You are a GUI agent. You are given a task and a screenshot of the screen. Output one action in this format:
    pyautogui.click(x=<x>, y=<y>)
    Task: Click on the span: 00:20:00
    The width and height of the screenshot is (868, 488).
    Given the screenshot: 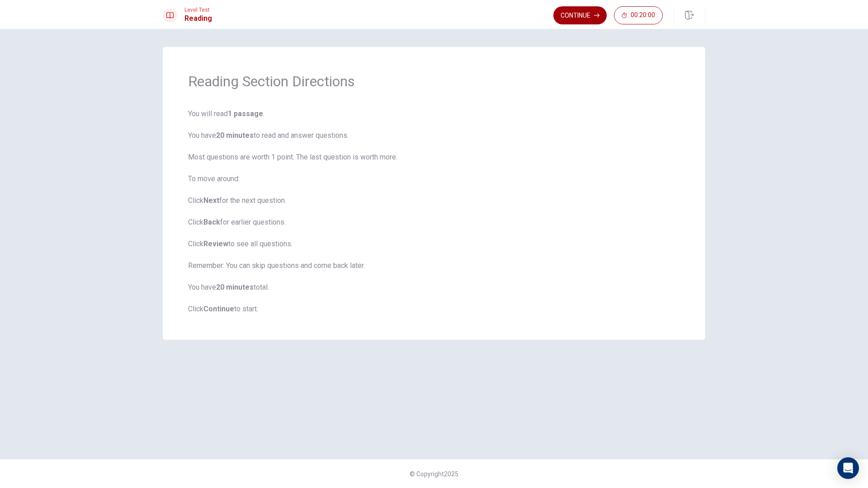 What is the action you would take?
    pyautogui.click(x=643, y=15)
    